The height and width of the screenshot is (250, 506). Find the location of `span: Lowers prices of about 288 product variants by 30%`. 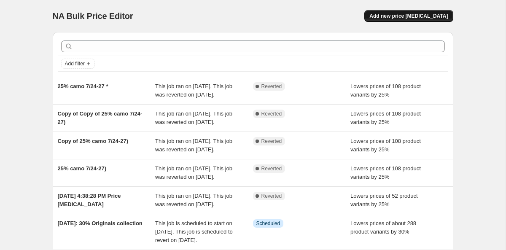

span: Lowers prices of about 288 product variants by 30% is located at coordinates (383, 227).